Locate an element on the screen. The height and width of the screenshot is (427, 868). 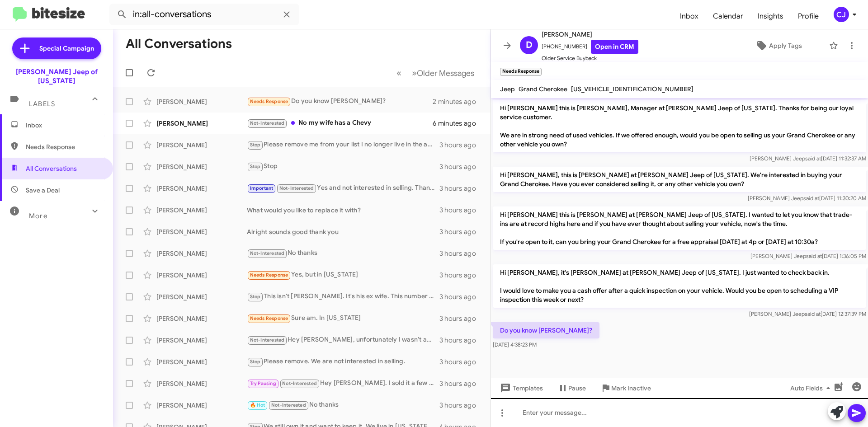
div: Please remove. We are not interested in selling. is located at coordinates (343, 362).